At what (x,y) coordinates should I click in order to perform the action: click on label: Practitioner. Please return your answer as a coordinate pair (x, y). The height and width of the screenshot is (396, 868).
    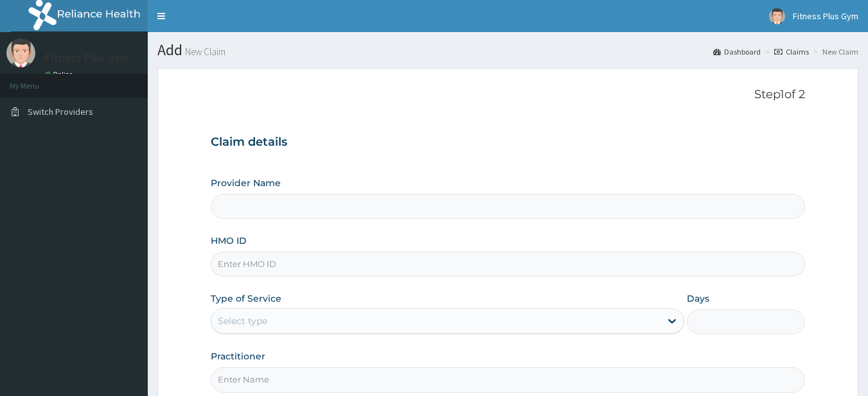
    Looking at the image, I should click on (237, 356).